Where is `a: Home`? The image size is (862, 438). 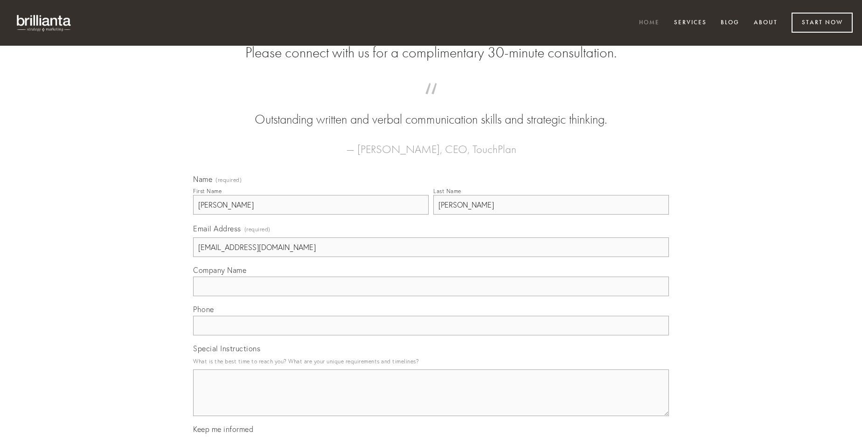 a: Home is located at coordinates (649, 23).